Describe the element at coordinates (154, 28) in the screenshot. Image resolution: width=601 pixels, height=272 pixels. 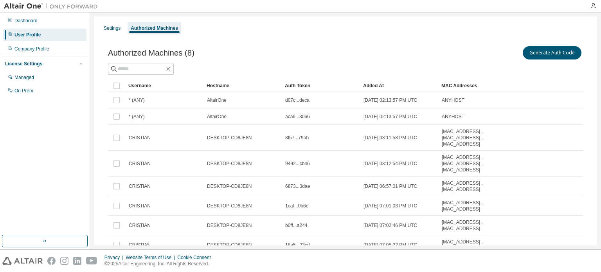
I see `div: Authorized Machines` at that location.